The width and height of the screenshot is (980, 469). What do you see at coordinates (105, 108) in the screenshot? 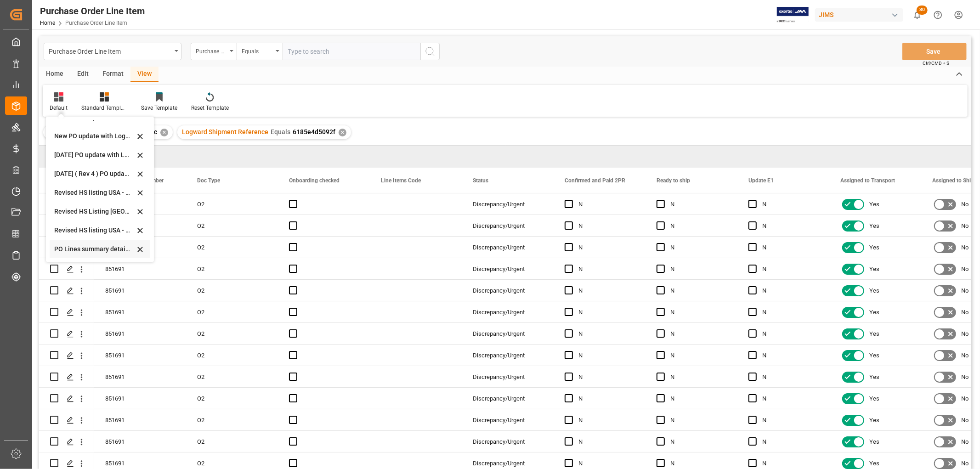
I see `div: Standard Templates` at bounding box center [105, 108].